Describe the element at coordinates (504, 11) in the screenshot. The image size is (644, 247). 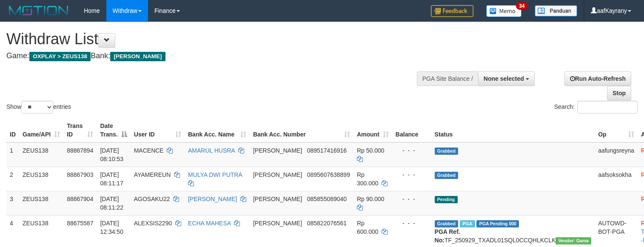
I see `img: Button%20Memo.svg` at that location.